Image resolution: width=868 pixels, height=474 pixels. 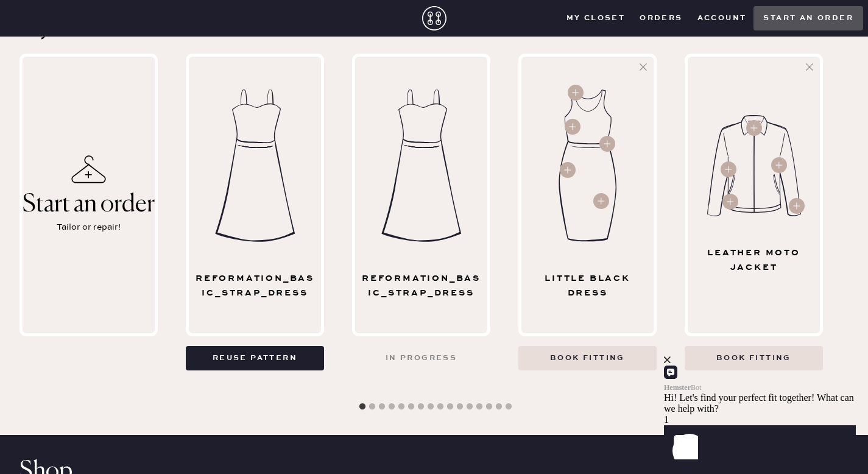 I want to click on button: 11, so click(x=460, y=406).